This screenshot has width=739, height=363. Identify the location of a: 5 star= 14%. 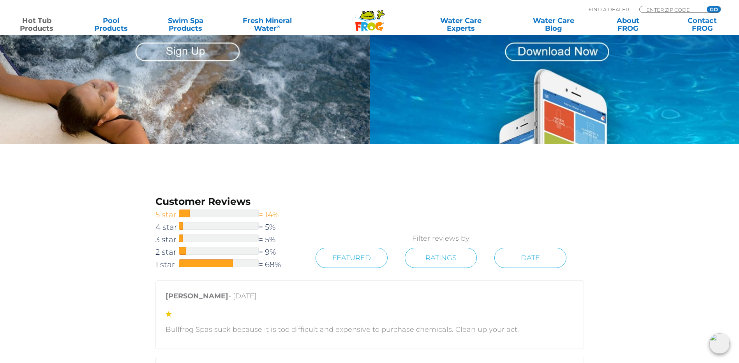
(227, 215).